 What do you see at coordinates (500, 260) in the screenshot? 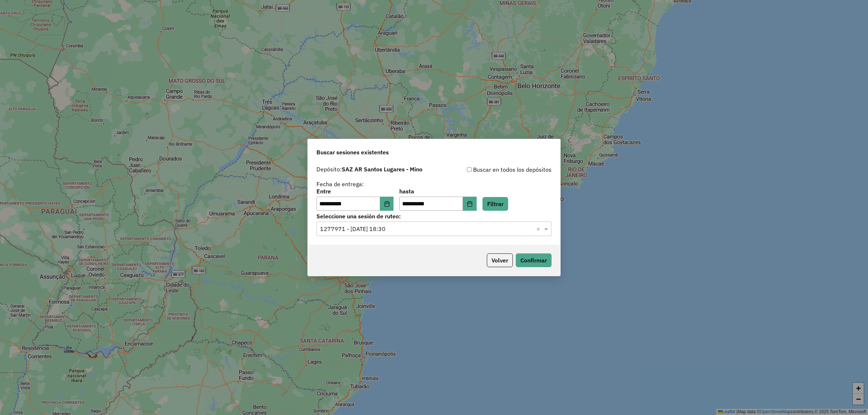
I see `button: Volver` at bounding box center [500, 260].